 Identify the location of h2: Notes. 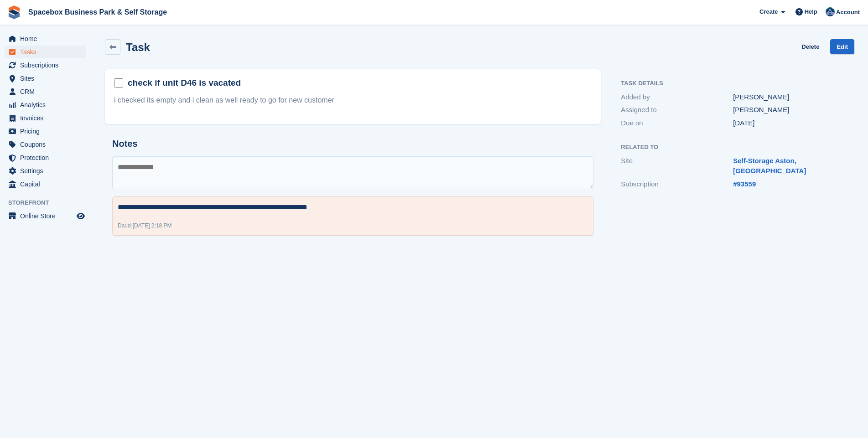
(352, 143).